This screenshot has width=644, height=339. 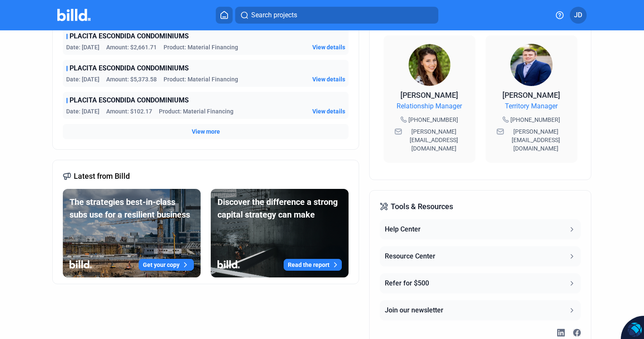 I want to click on button: Join our newsletter, so click(x=480, y=310).